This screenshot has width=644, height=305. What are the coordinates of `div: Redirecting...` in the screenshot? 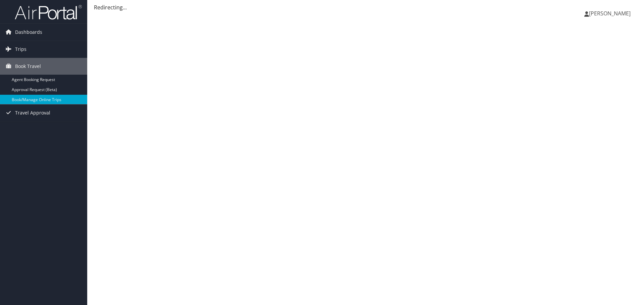 It's located at (366, 7).